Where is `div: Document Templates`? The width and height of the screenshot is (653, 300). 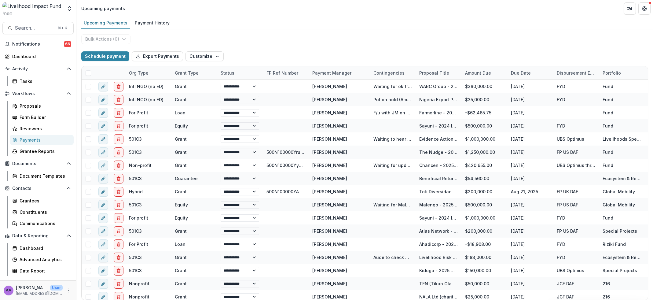 div: Document Templates is located at coordinates (44, 176).